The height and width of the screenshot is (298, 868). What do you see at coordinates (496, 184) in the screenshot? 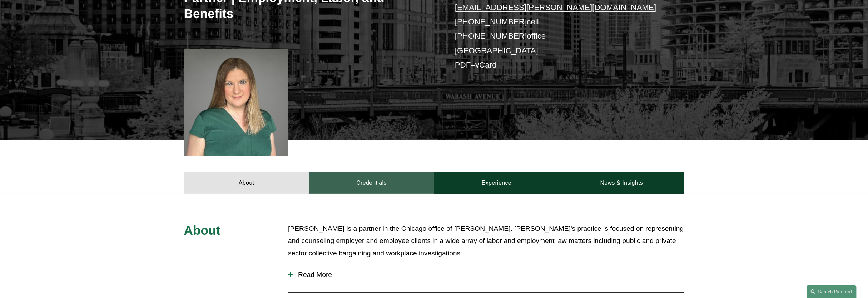
I see `a: Experience` at bounding box center [496, 184].